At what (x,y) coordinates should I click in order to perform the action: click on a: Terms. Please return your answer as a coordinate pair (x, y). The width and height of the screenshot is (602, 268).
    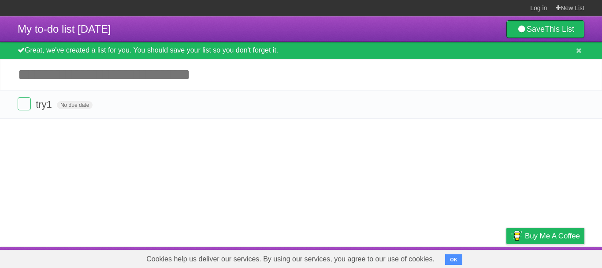
    Looking at the image, I should click on (475, 257).